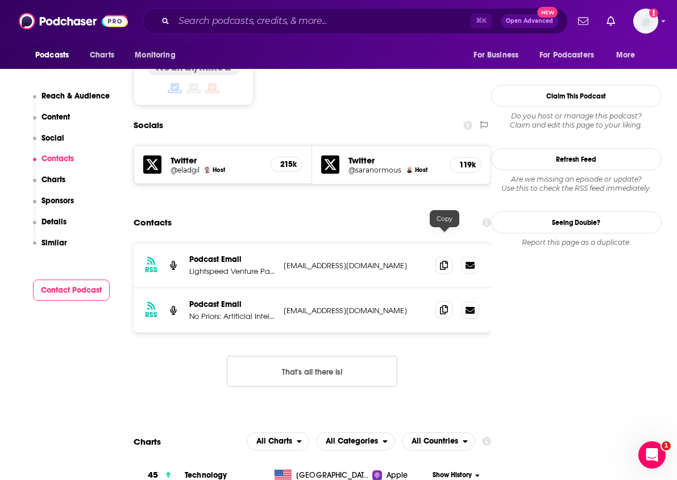  I want to click on h2: Charts, so click(147, 441).